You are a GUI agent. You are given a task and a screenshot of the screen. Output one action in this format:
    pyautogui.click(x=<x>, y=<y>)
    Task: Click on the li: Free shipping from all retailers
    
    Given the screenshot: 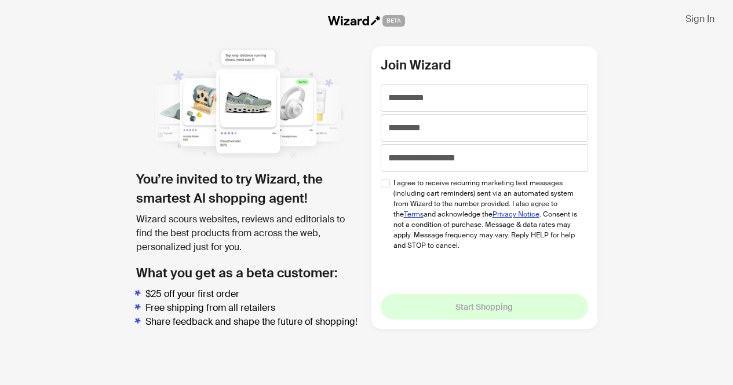 What is the action you would take?
    pyautogui.click(x=254, y=308)
    